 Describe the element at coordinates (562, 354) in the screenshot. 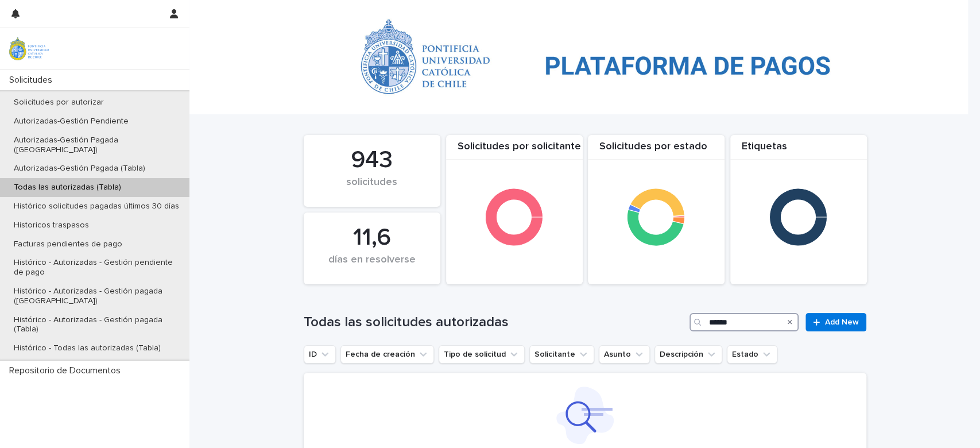

I see `button: Solicitante` at that location.